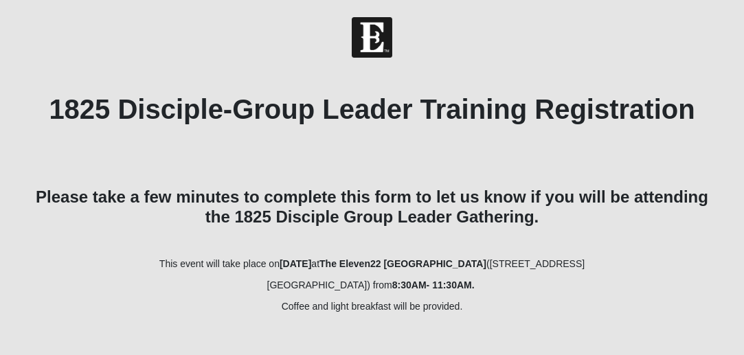 This screenshot has width=744, height=355. Describe the element at coordinates (372, 207) in the screenshot. I see `h3: Please take a few minutes to complete this form to let us know if you will be attending the 1825 ...` at that location.